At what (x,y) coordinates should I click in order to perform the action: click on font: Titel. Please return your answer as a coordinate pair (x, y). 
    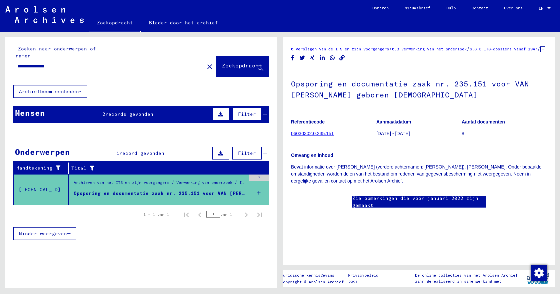
    Looking at the image, I should click on (79, 168).